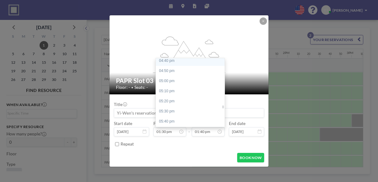  I want to click on div: 05:40 pm, so click(192, 121).